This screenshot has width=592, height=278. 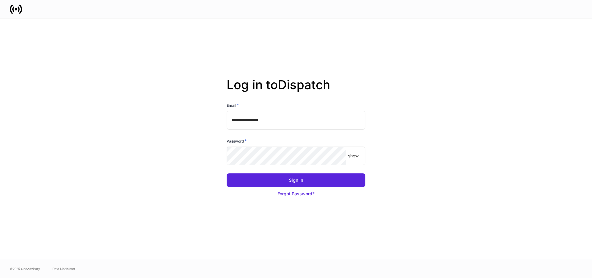 I want to click on span: © 2025 OneAdvisory, so click(x=25, y=268).